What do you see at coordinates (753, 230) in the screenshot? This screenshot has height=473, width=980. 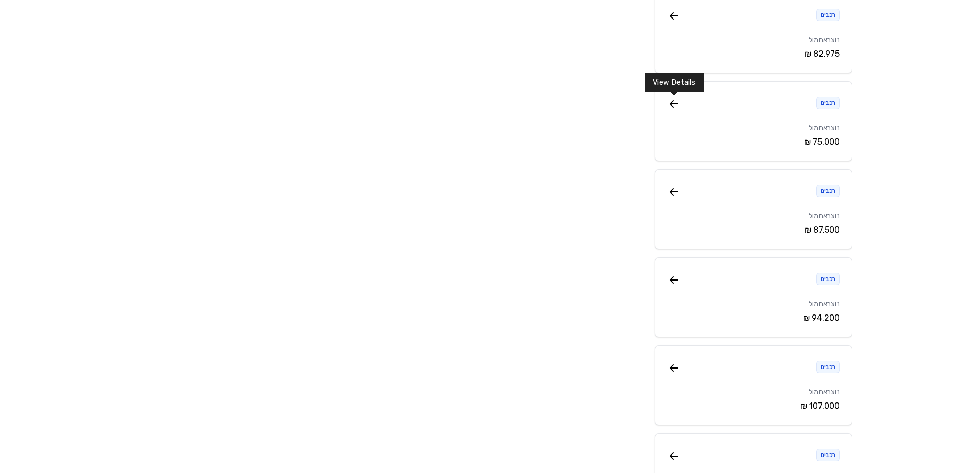 I see `div: ‏87,500 ‏₪` at bounding box center [753, 230].